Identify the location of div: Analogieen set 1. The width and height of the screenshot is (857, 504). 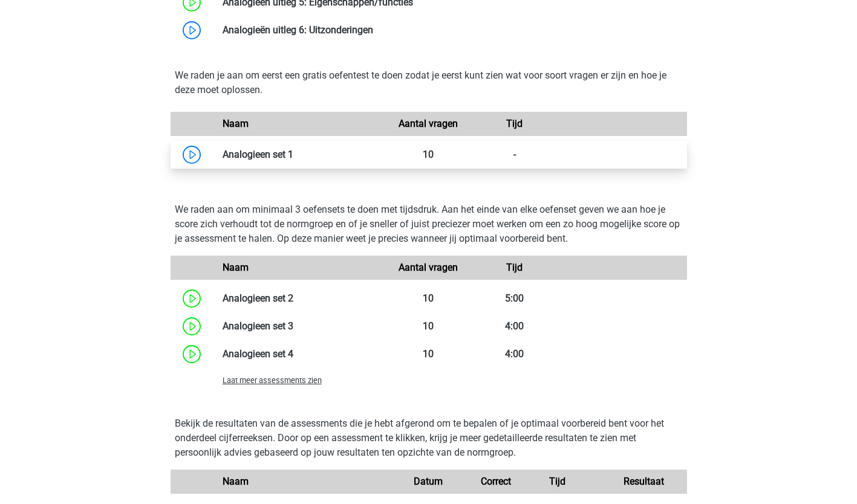
(299, 155).